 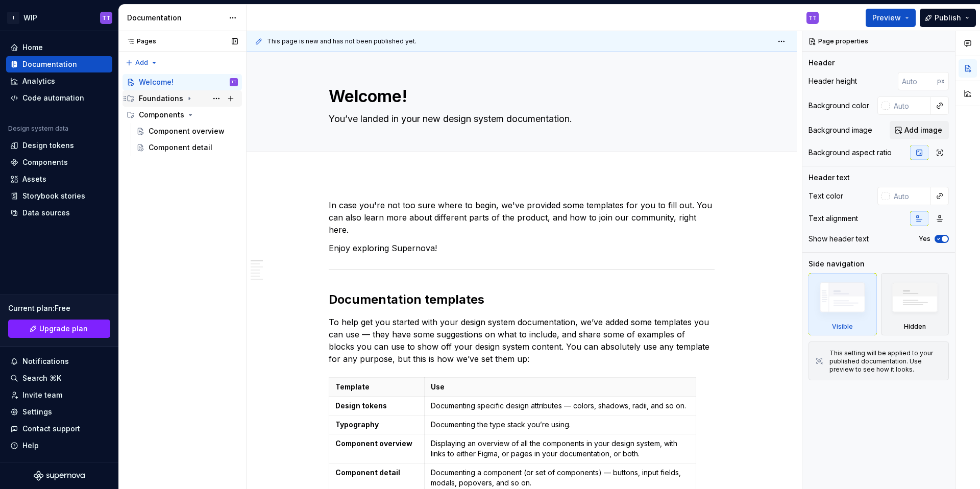 What do you see at coordinates (51, 429) in the screenshot?
I see `div: Contact support` at bounding box center [51, 429].